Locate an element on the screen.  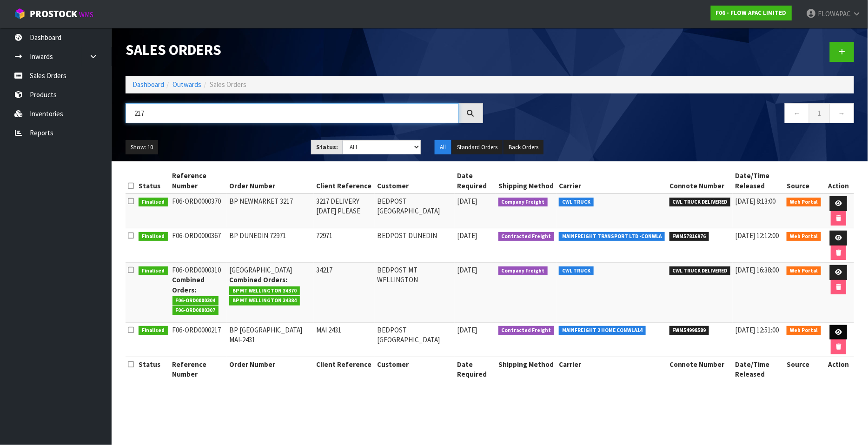
td: BP NEWMARKET 3217 is located at coordinates (270, 211).